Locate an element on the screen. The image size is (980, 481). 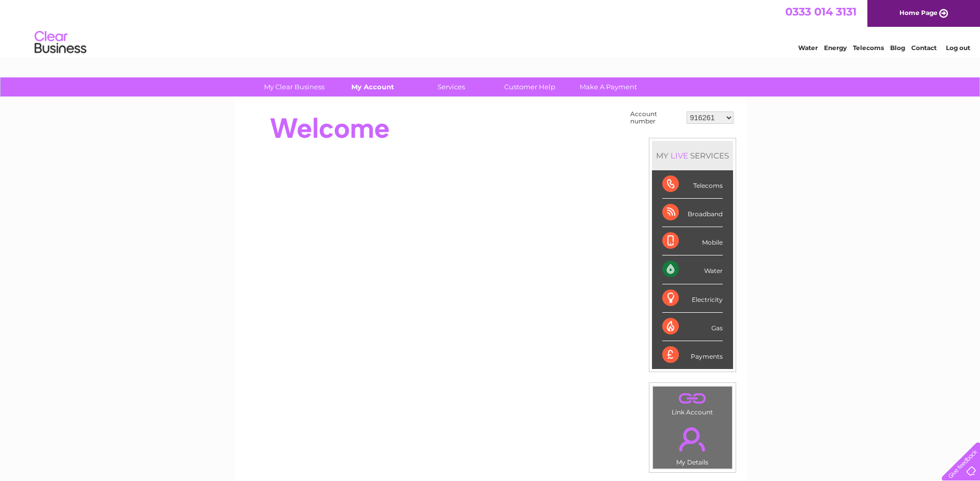
a: My Clear Business is located at coordinates (294, 87).